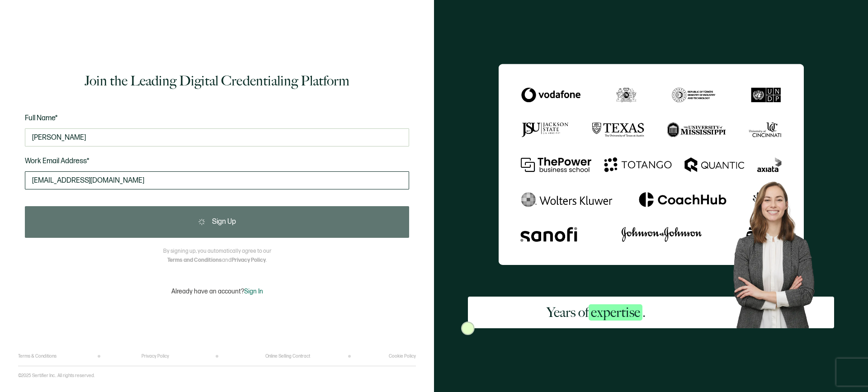 The width and height of the screenshot is (868, 392). Describe the element at coordinates (217, 81) in the screenshot. I see `h1: Join the Leading Digital Credentialing Platform` at that location.